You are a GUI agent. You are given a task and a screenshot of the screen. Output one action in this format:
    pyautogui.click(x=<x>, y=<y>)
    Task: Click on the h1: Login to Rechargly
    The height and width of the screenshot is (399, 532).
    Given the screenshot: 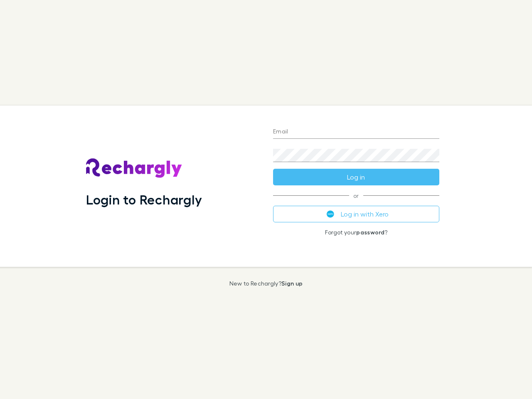 What is the action you would take?
    pyautogui.click(x=144, y=200)
    